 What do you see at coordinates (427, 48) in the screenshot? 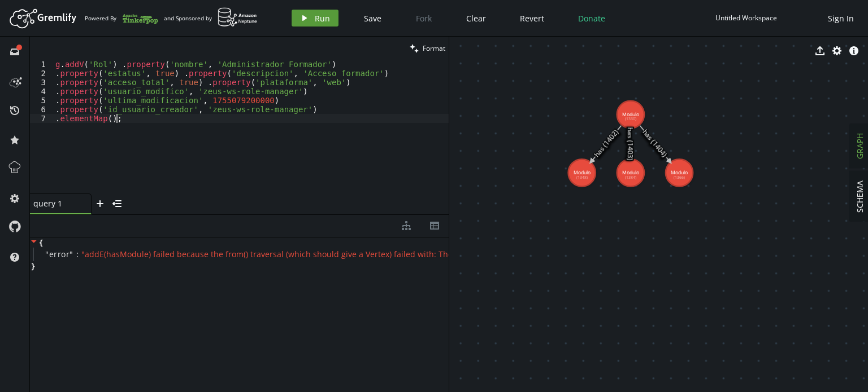
I see `button: Format` at bounding box center [427, 48].